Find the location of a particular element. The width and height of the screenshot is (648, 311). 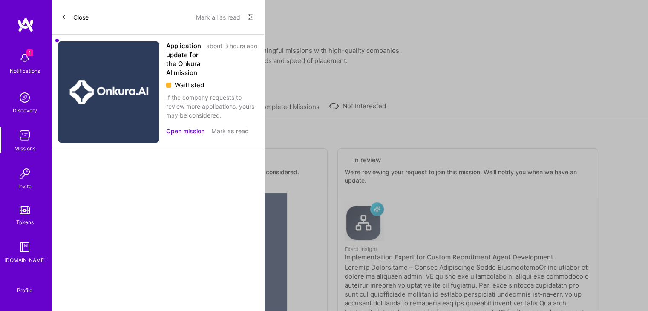

button: Mark all as read is located at coordinates (218, 17).